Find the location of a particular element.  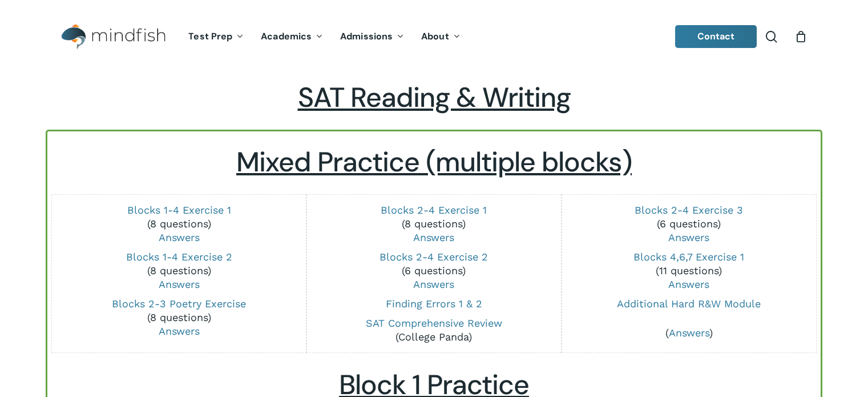

a: Test Prep is located at coordinates (216, 37).